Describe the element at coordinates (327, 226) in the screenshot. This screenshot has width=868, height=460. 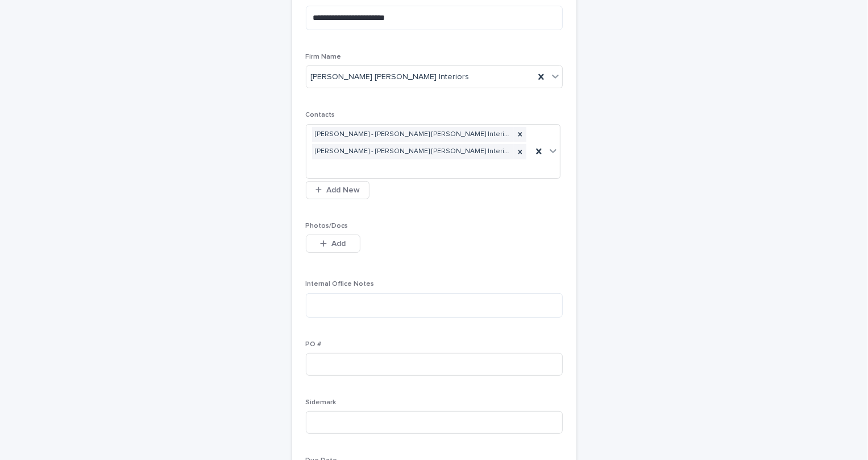
I see `span: Photos/Docs` at that location.